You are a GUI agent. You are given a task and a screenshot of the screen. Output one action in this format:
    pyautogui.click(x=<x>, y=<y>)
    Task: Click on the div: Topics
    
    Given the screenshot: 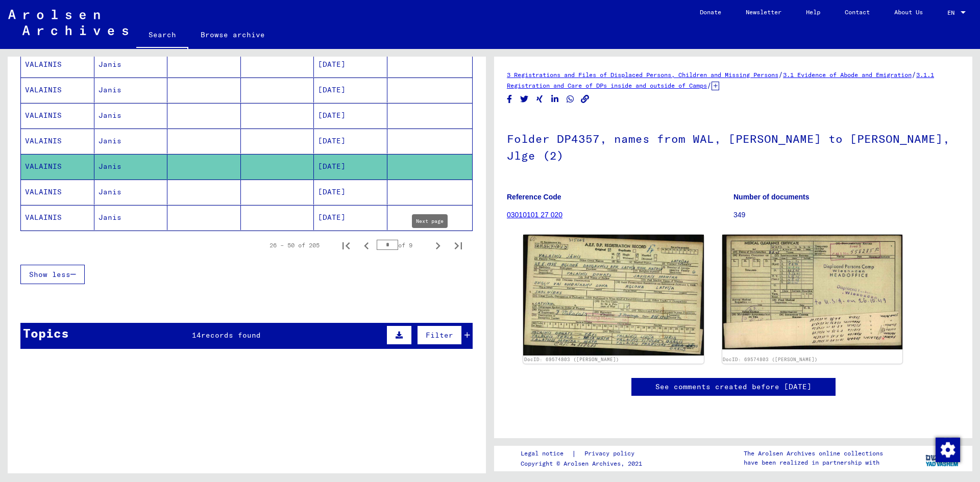 What is the action you would take?
    pyautogui.click(x=46, y=333)
    